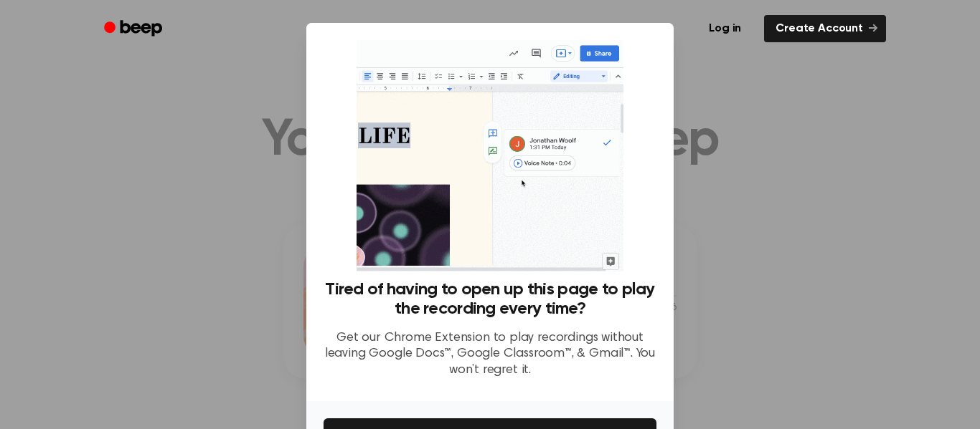  I want to click on a: Create Account, so click(825, 29).